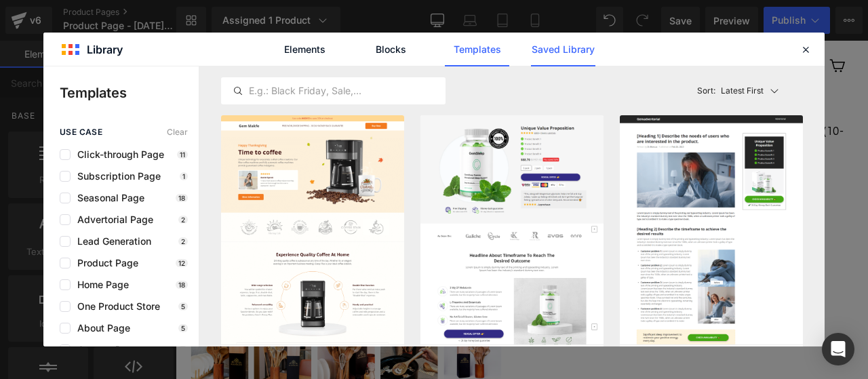 This screenshot has width=868, height=379. I want to click on p: 11, so click(182, 154).